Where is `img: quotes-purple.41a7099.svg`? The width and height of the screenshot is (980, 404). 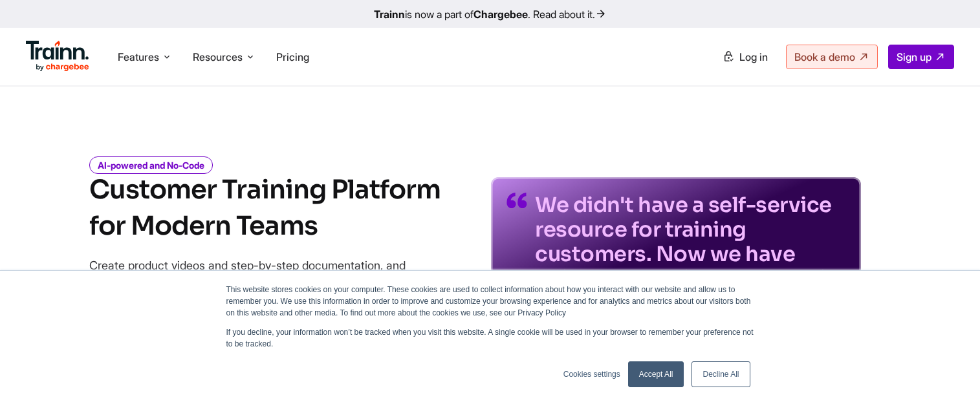
img: quotes-purple.41a7099.svg is located at coordinates (517, 200).